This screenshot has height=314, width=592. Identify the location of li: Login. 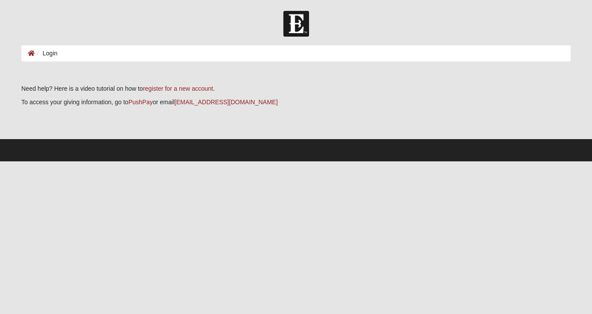
(46, 53).